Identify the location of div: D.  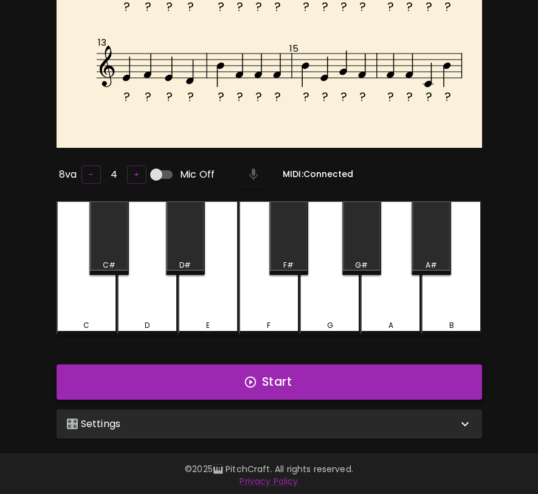
(147, 325).